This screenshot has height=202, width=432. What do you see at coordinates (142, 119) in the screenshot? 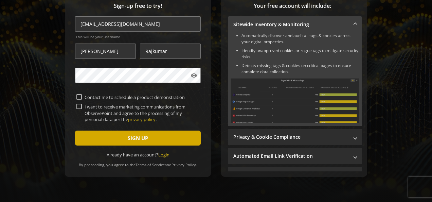
I see `a: privacy policy` at bounding box center [142, 119].